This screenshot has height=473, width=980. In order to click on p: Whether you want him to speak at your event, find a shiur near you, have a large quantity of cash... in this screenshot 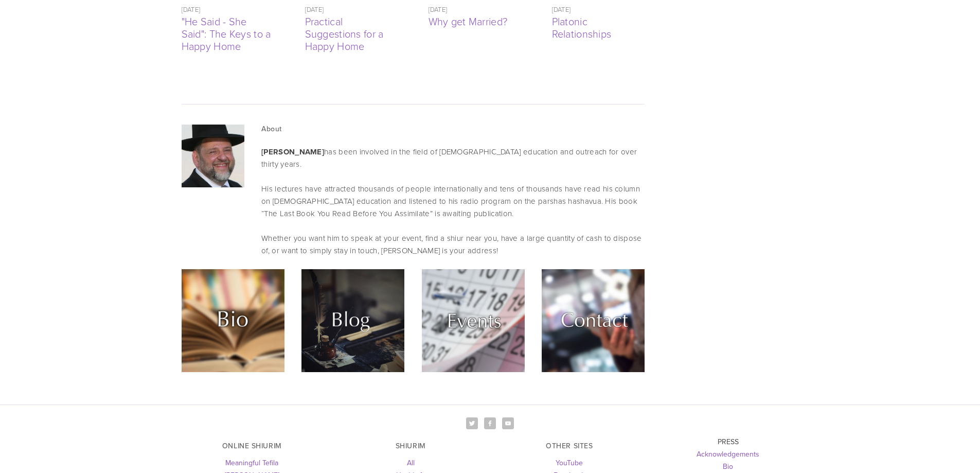, I will do `click(453, 245)`.